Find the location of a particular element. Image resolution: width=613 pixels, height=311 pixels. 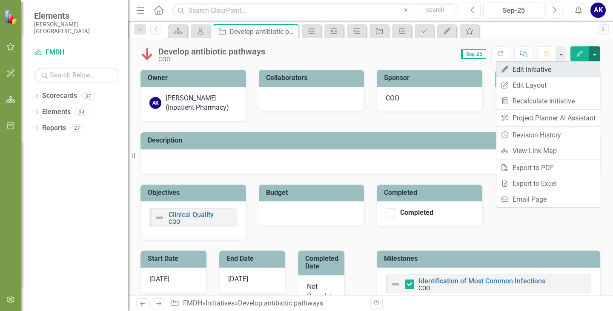

a: View Link Map is located at coordinates (548, 151).